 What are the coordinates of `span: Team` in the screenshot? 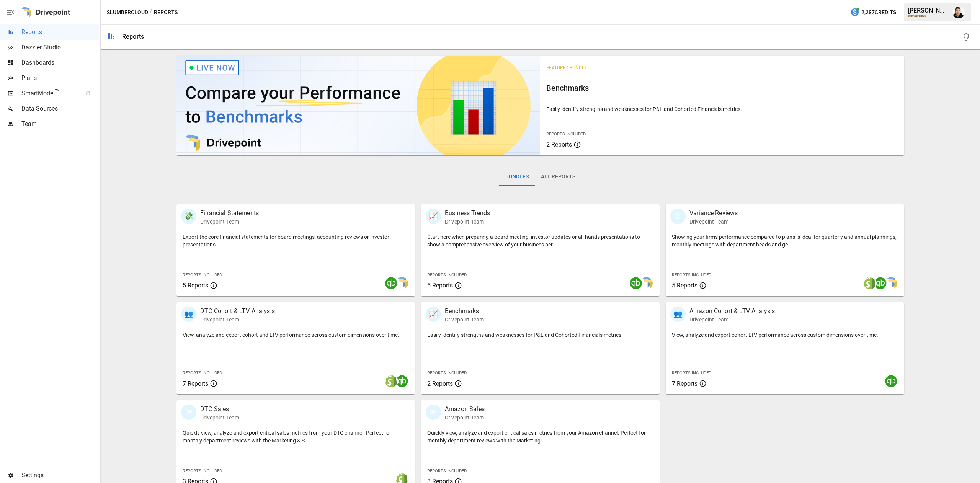 It's located at (60, 124).